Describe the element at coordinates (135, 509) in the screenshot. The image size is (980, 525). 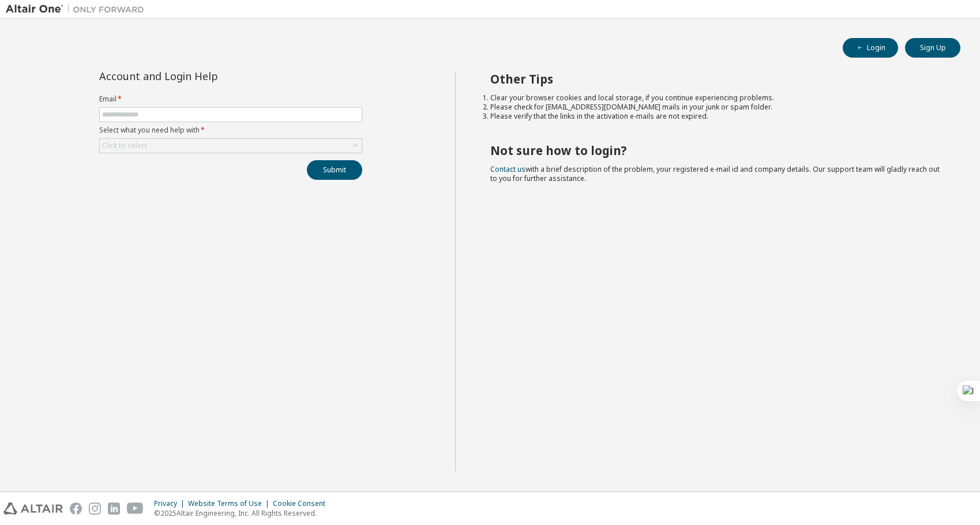
I see `img: youtube.svg` at that location.